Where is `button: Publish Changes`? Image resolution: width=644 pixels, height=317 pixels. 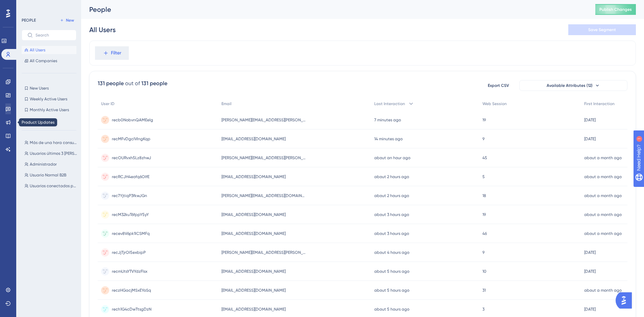 button: Publish Changes is located at coordinates (616, 9).